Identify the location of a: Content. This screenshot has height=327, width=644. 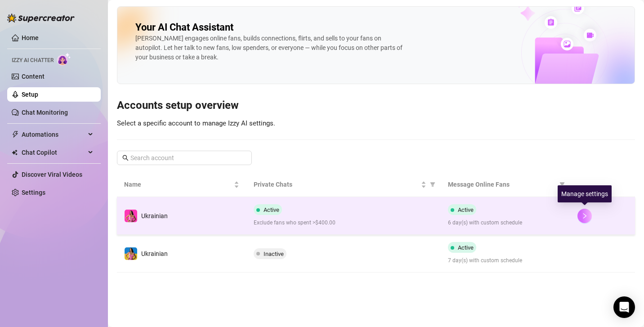
(33, 77).